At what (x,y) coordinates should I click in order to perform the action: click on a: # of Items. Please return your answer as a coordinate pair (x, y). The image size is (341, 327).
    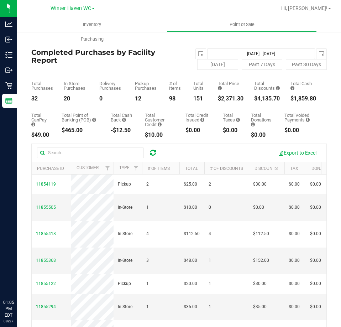
    Looking at the image, I should click on (159, 168).